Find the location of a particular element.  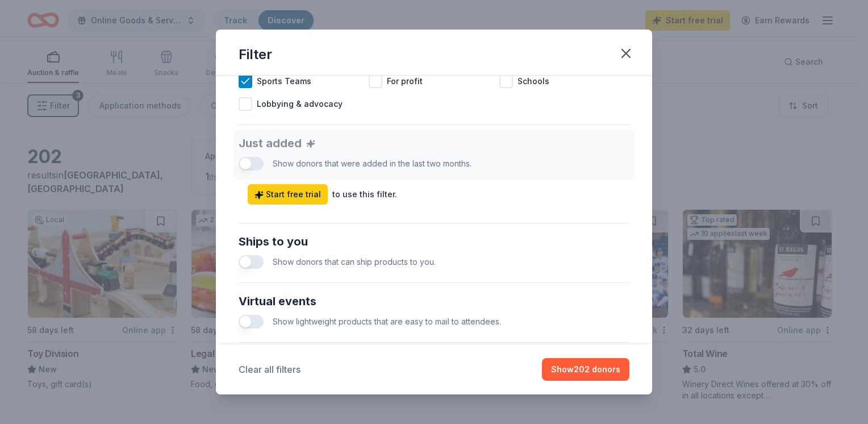

span: Lobbying & advocacy is located at coordinates (300, 104).